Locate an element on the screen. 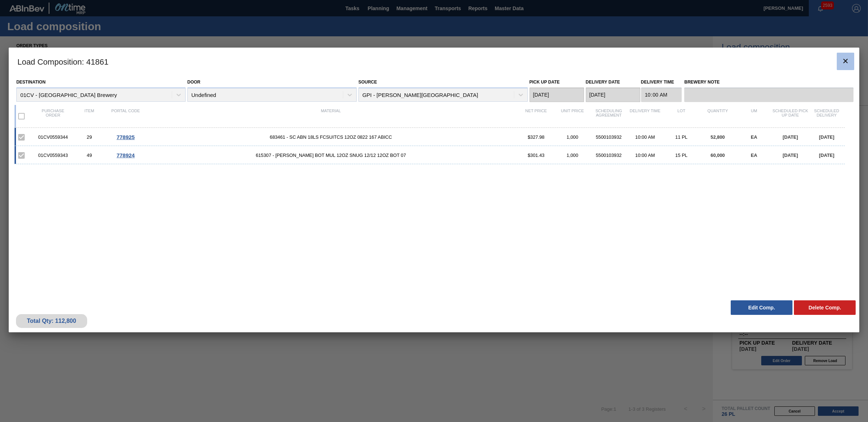 The height and width of the screenshot is (422, 868). button: Edit Comp. is located at coordinates (761, 308).